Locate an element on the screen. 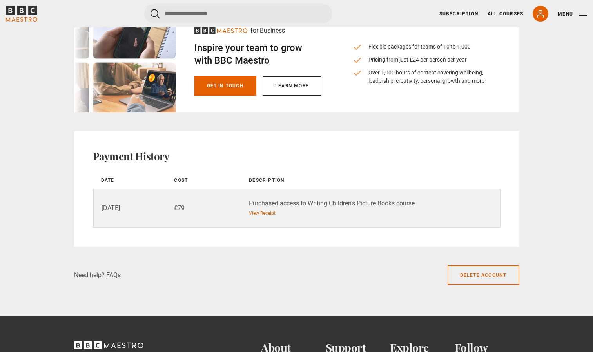 The width and height of the screenshot is (593, 352). a: FAQs is located at coordinates (113, 275).